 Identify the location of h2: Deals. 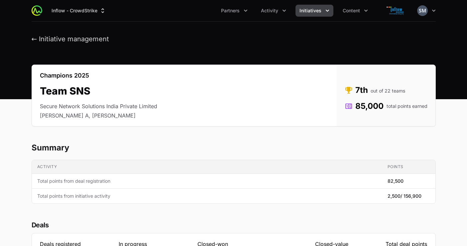
(234, 225).